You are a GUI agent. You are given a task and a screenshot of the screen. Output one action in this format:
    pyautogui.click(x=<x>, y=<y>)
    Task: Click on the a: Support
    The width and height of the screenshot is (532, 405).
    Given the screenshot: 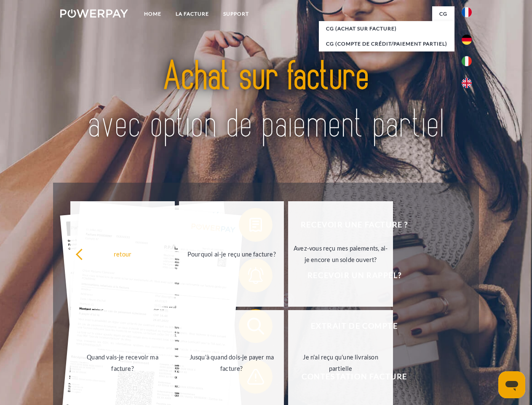 What is the action you would take?
    pyautogui.click(x=236, y=14)
    